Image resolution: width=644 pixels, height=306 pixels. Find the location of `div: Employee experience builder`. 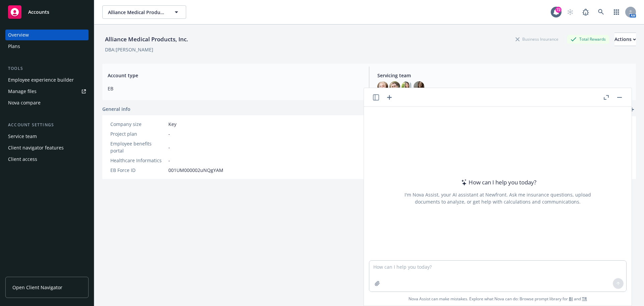

div: Employee experience builder is located at coordinates (41, 80).